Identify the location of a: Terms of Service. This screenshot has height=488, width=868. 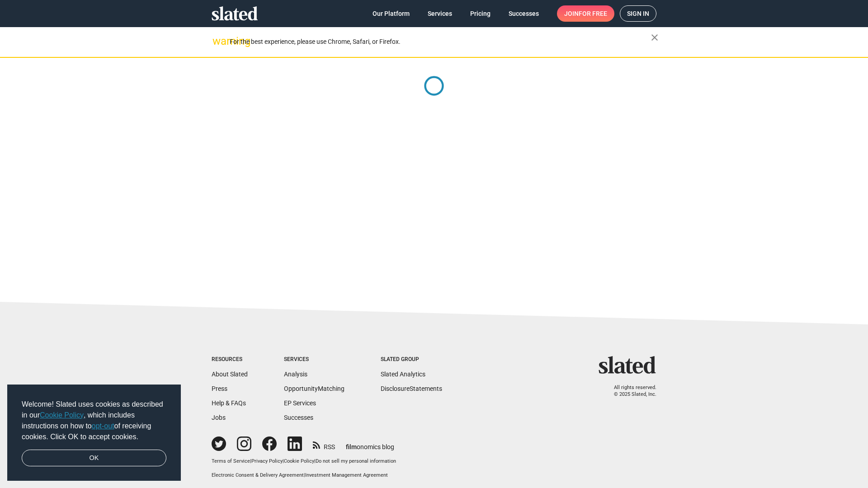
(231, 461).